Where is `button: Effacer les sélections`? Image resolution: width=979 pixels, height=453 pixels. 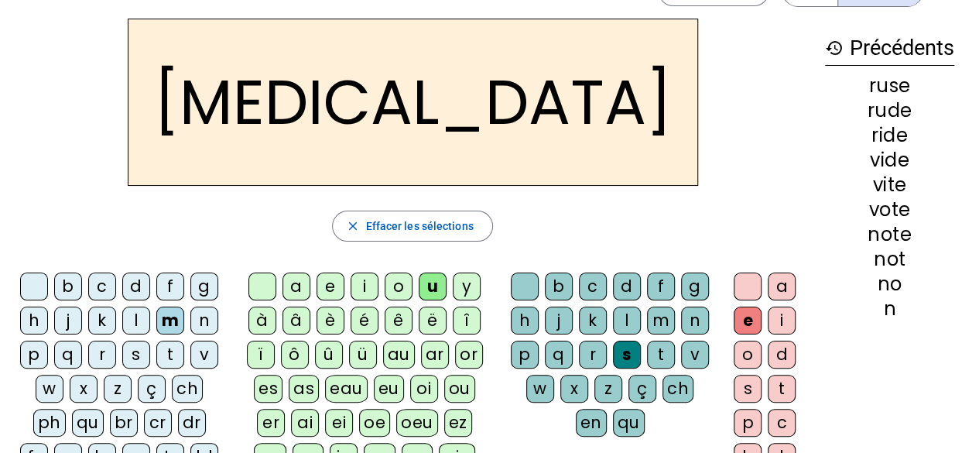 button: Effacer les sélections is located at coordinates (412, 226).